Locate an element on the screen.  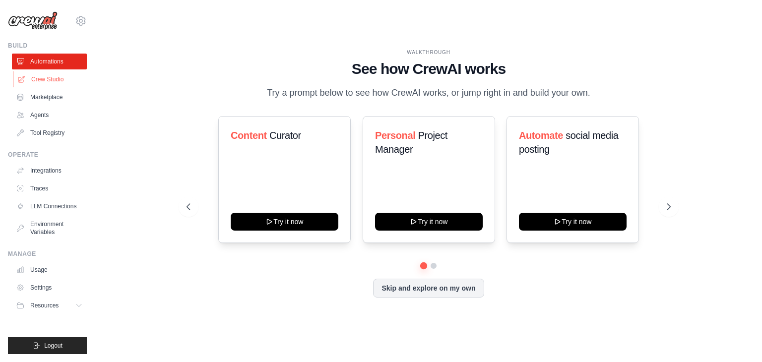
a: Integrations is located at coordinates (49, 171).